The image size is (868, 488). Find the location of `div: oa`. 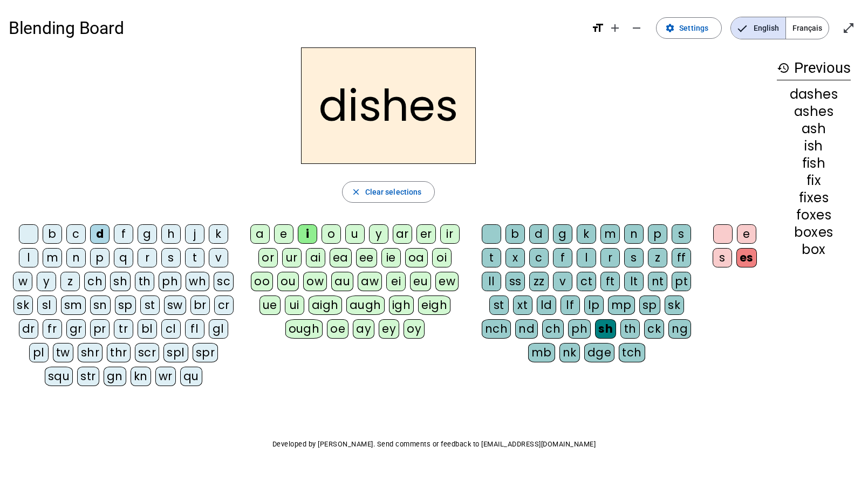

div: oa is located at coordinates (416, 258).